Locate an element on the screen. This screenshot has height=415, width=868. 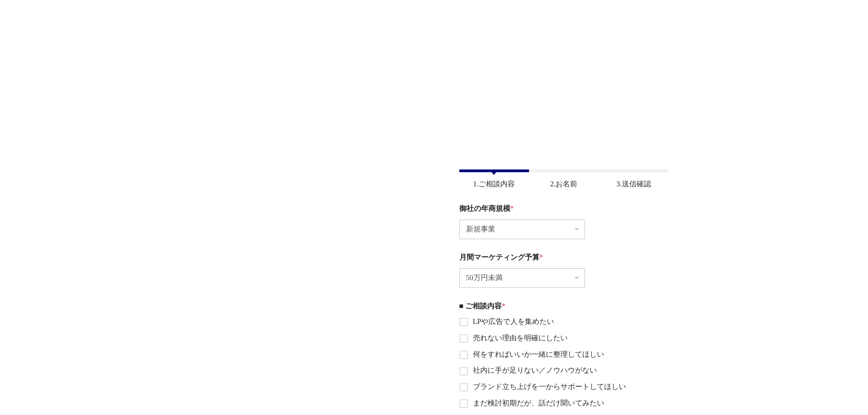
label: 月間マーケティング予算 is located at coordinates (501, 256).